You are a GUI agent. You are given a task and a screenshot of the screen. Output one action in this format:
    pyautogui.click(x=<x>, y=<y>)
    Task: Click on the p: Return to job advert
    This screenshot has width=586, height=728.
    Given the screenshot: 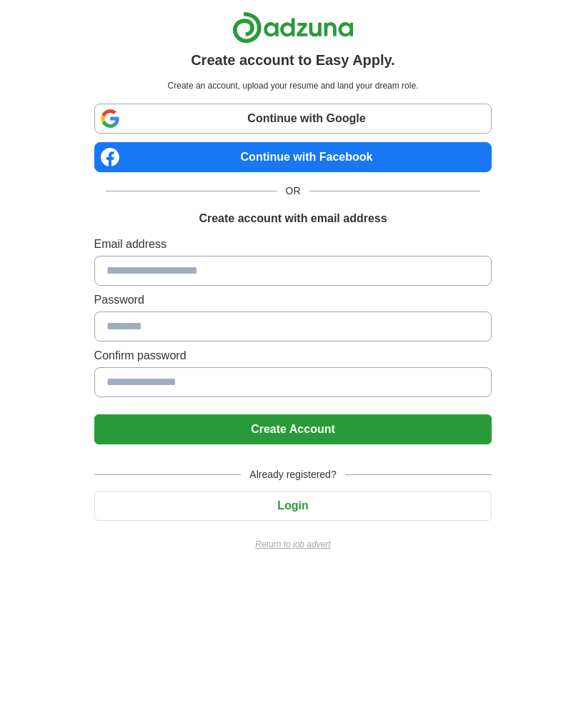 What is the action you would take?
    pyautogui.click(x=293, y=545)
    